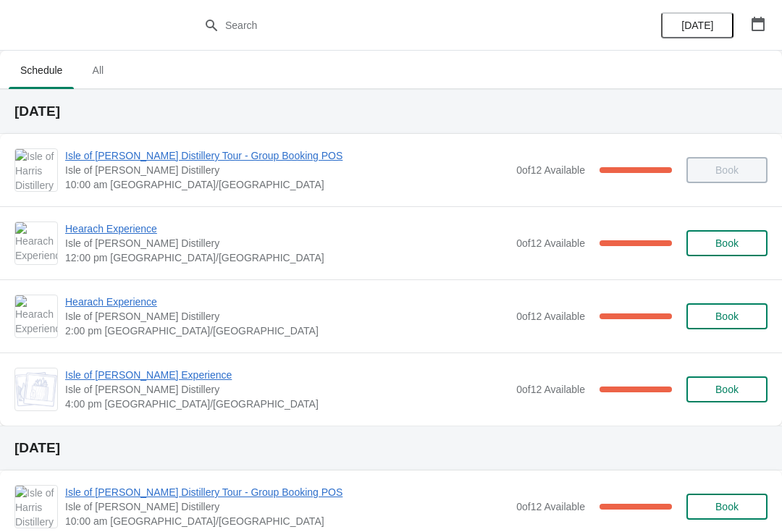 This screenshot has width=782, height=532. I want to click on img: Hearach Experience | Isle of Harris Distillery | 2:00 pm Europe/London, so click(37, 316).